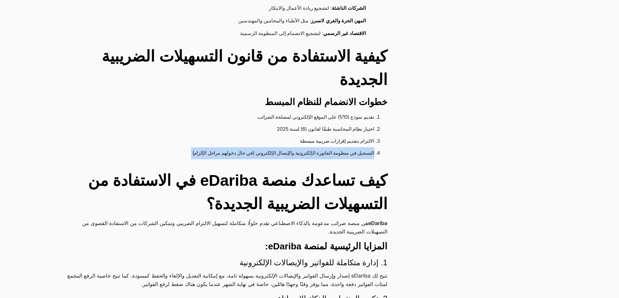  Describe the element at coordinates (222, 21) in the screenshot. I see `li: : مثل الأطباء والمحامين والمهندسين` at that location.